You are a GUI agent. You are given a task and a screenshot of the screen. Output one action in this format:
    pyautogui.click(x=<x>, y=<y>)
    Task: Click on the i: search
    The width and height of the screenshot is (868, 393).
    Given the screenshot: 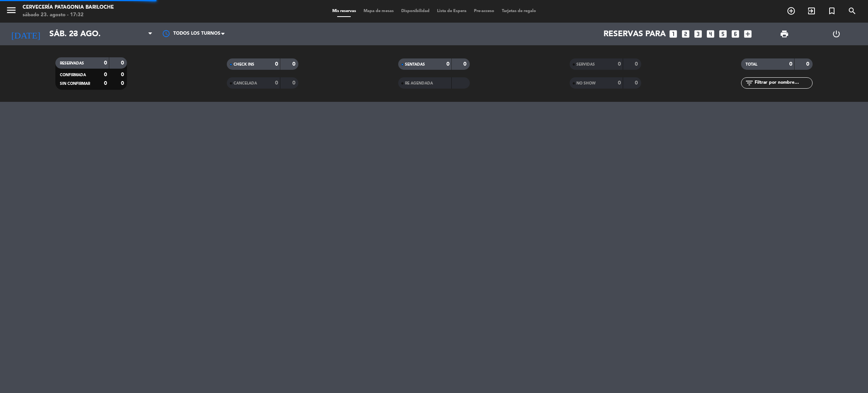 What is the action you would take?
    pyautogui.click(x=852, y=11)
    